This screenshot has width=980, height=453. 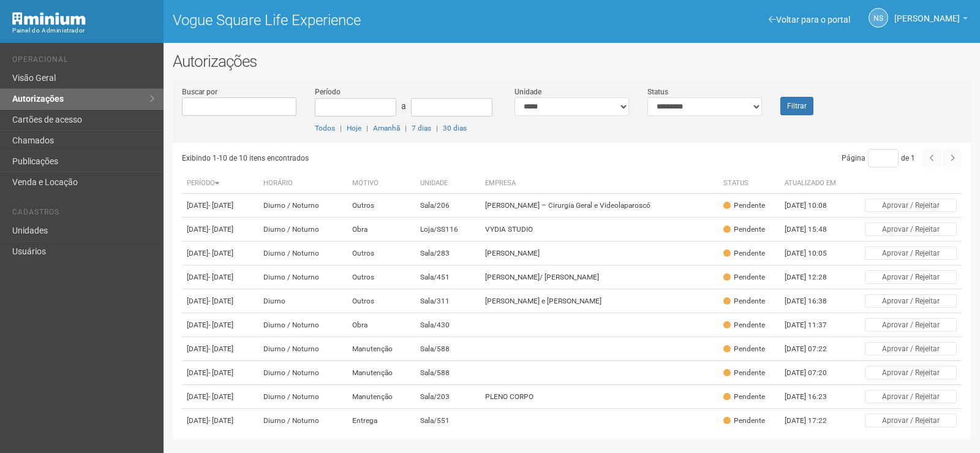 What do you see at coordinates (220, 183) in the screenshot?
I see `th: Período` at bounding box center [220, 183].